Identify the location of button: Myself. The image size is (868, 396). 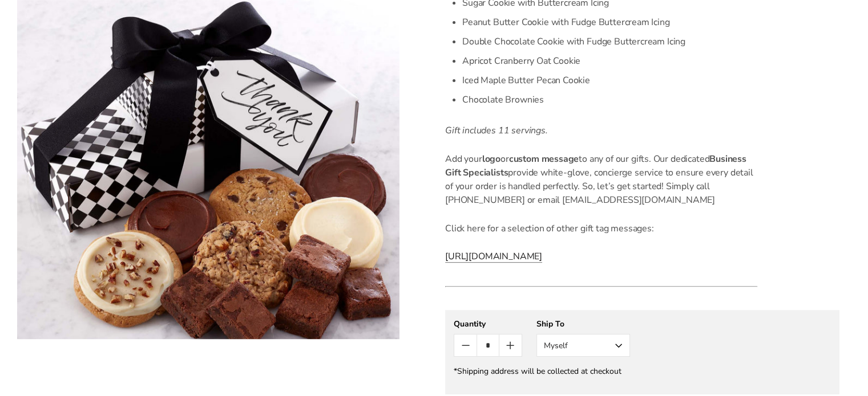
(583, 345).